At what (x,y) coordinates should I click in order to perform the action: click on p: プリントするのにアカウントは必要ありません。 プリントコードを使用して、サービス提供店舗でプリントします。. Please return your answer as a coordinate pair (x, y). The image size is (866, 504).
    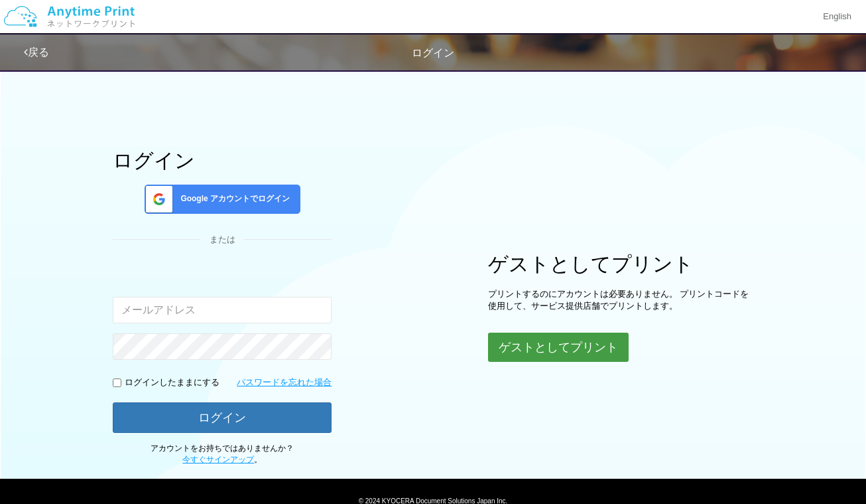
    Looking at the image, I should click on (621, 300).